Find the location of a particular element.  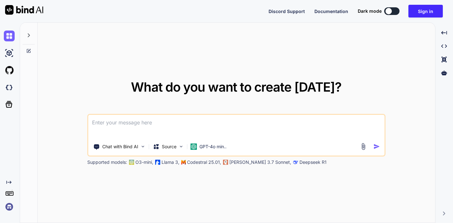

button: Documentation is located at coordinates (332, 11).